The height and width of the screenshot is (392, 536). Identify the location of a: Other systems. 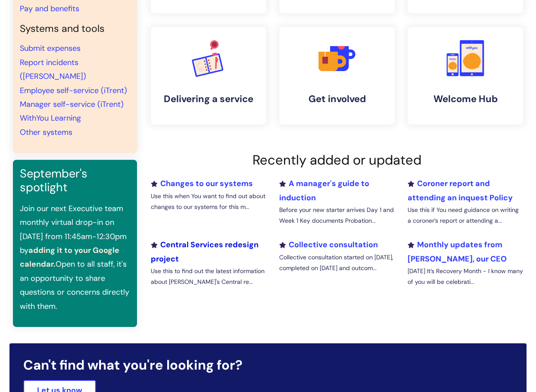
(46, 132).